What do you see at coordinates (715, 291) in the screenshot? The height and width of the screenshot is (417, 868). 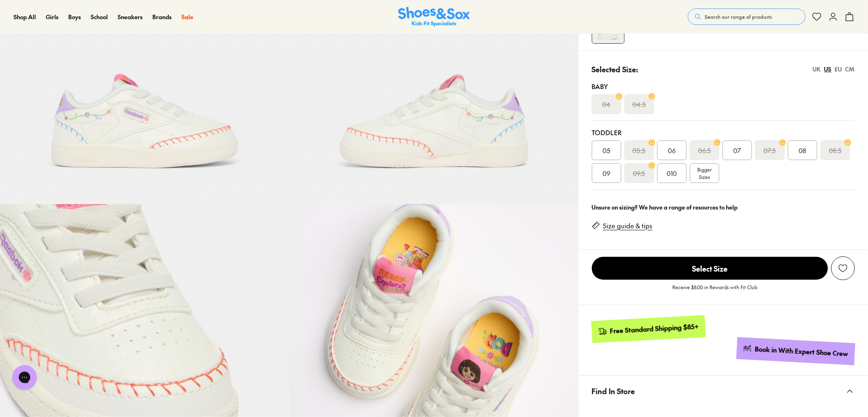 I see `p: Receive $8.00 in Rewards with Fit Club` at bounding box center [715, 291].